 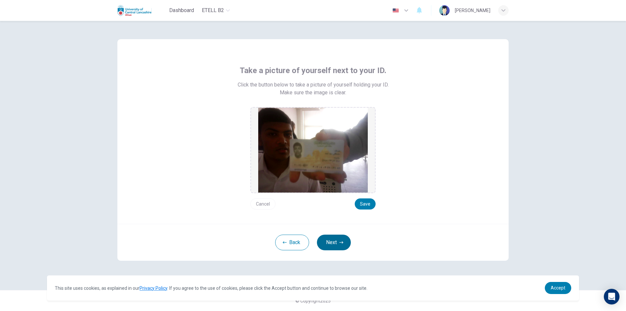 I want to click on div: cookieconsent, so click(x=313, y=288).